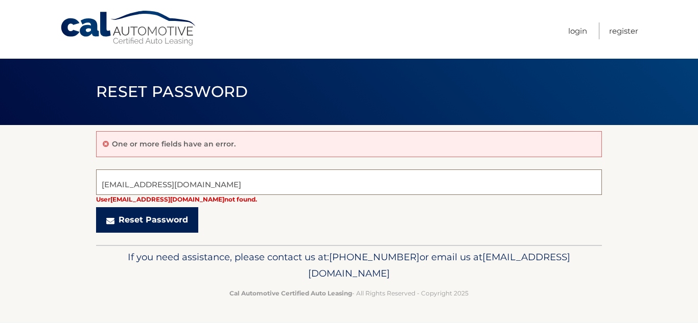  What do you see at coordinates (172, 91) in the screenshot?
I see `span: Reset Password` at bounding box center [172, 91].